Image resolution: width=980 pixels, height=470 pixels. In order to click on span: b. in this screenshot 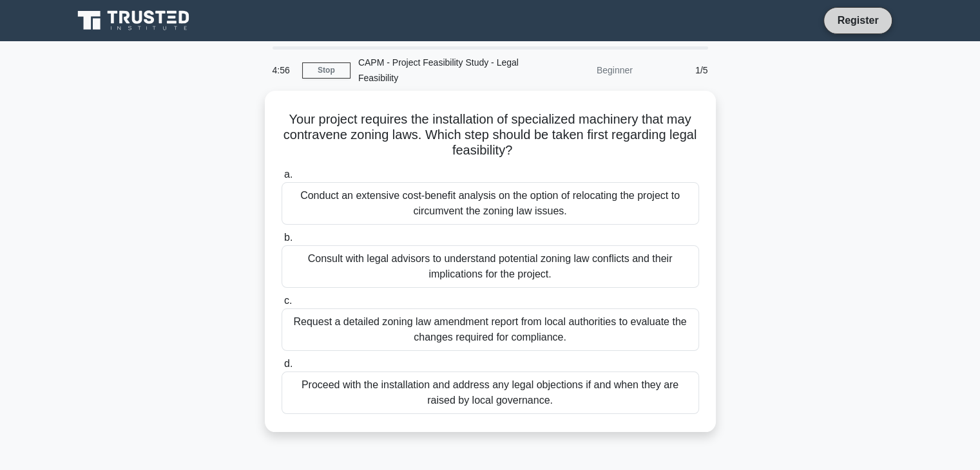, I will do `click(288, 237)`.